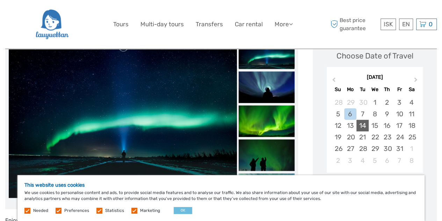 This screenshot has width=442, height=221. I want to click on div: Choose Wednesday, October 15th, 2025, so click(375, 125).